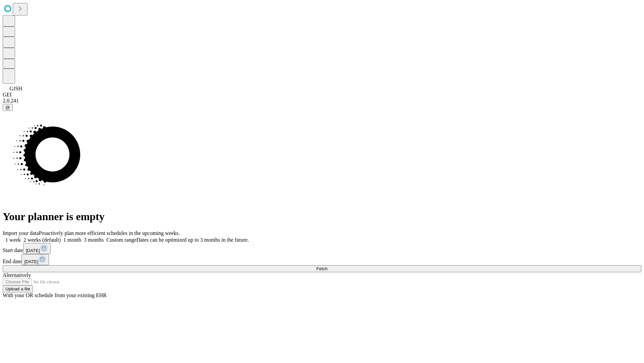 Image resolution: width=644 pixels, height=363 pixels. What do you see at coordinates (17, 275) in the screenshot?
I see `span: Alternatively` at bounding box center [17, 275].